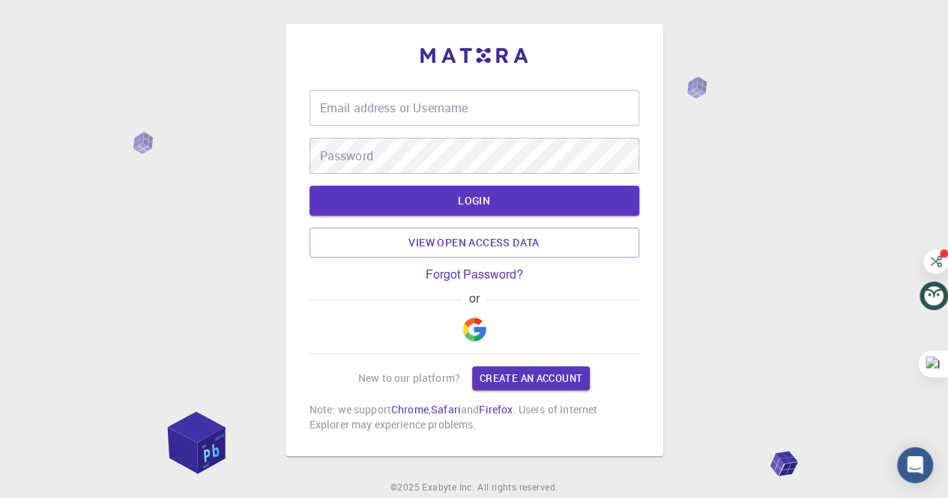 This screenshot has width=948, height=498. Describe the element at coordinates (474, 417) in the screenshot. I see `p: Note: we support , and . Users of Internet Explorer may experience problems.` at that location.